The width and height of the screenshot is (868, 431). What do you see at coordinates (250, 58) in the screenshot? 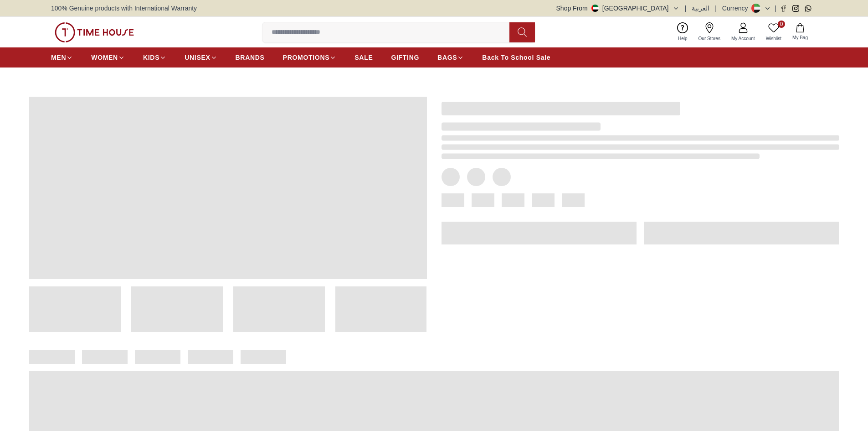
I see `span: BRANDS` at bounding box center [250, 58].